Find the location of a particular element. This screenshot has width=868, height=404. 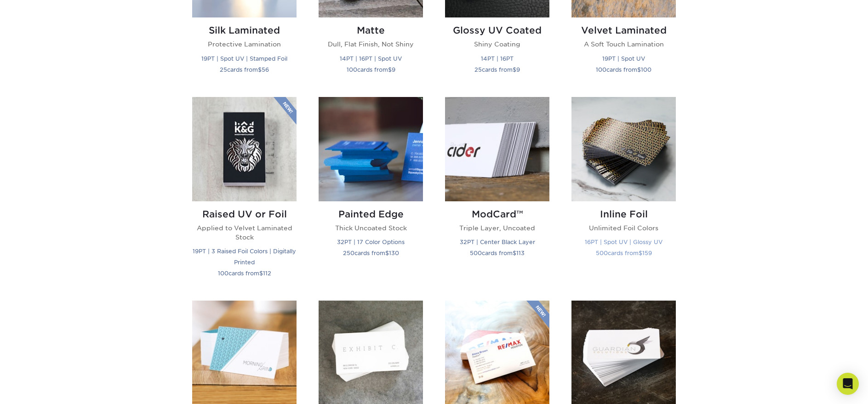

img: Inline Foil Business Cards is located at coordinates (623, 149).